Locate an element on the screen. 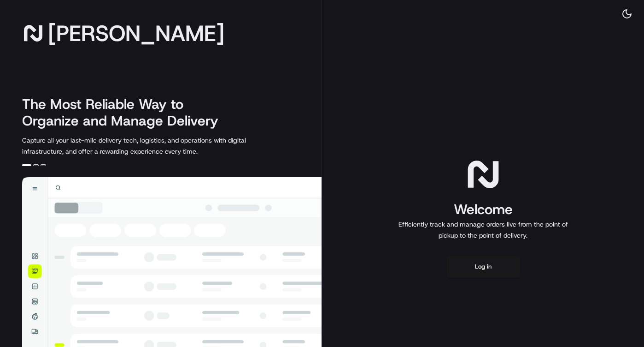 The image size is (644, 347). h1: Welcome is located at coordinates (483, 209).